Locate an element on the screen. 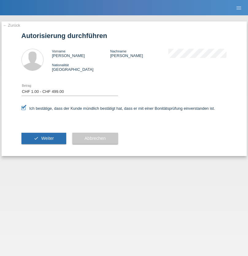 The image size is (248, 256). a: menu is located at coordinates (239, 8).